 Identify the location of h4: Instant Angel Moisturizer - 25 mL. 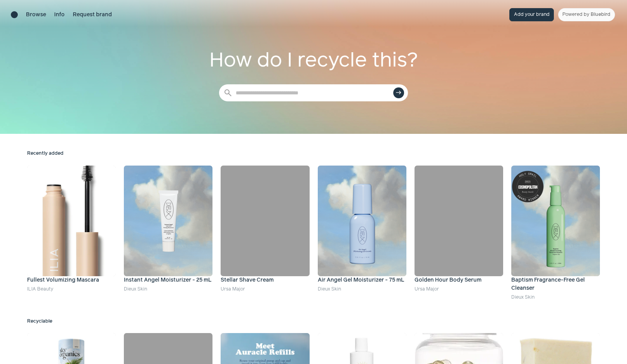
(168, 280).